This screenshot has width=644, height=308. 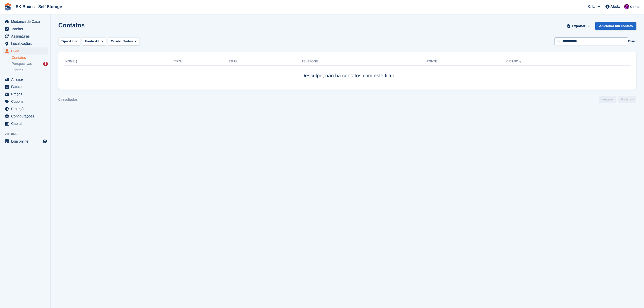 I want to click on img: stora-icon-8386f47178a22dfd0bd8f6a31ec36ba5ce8667c1dd55bd0f319d3a0aa187defe.svg, so click(x=8, y=7).